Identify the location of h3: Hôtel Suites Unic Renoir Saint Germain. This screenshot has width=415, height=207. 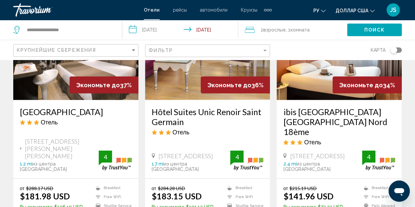
(208, 117).